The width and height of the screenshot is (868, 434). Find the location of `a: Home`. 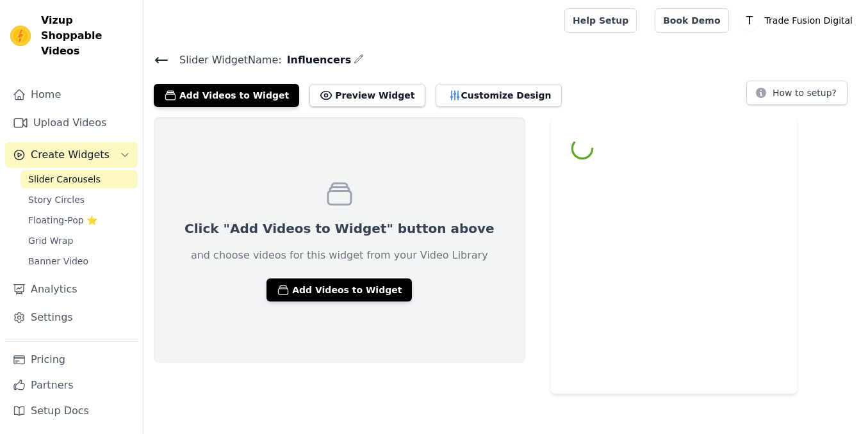

a: Home is located at coordinates (71, 95).